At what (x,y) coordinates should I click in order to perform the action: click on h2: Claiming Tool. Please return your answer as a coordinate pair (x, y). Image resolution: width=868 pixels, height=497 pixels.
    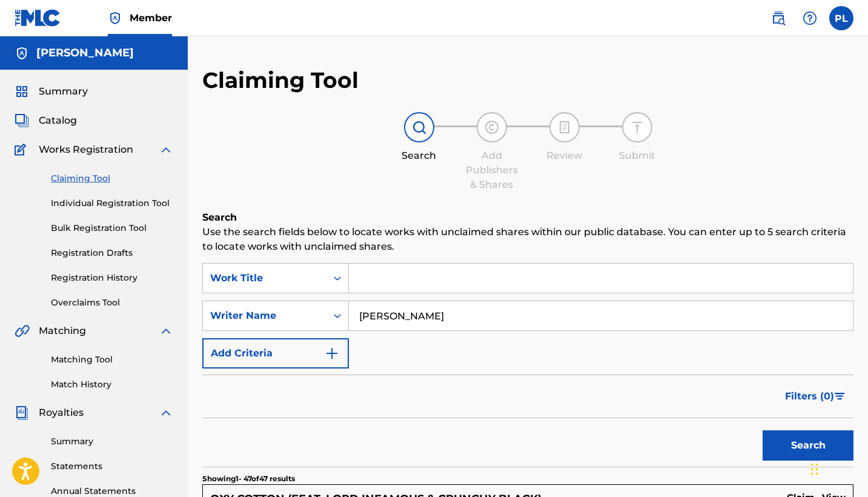
    Looking at the image, I should click on (281, 80).